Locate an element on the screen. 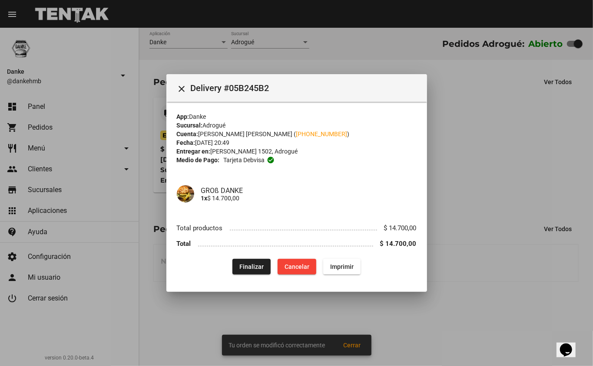 This screenshot has width=593, height=366. strong: Fecha: is located at coordinates (186, 143).